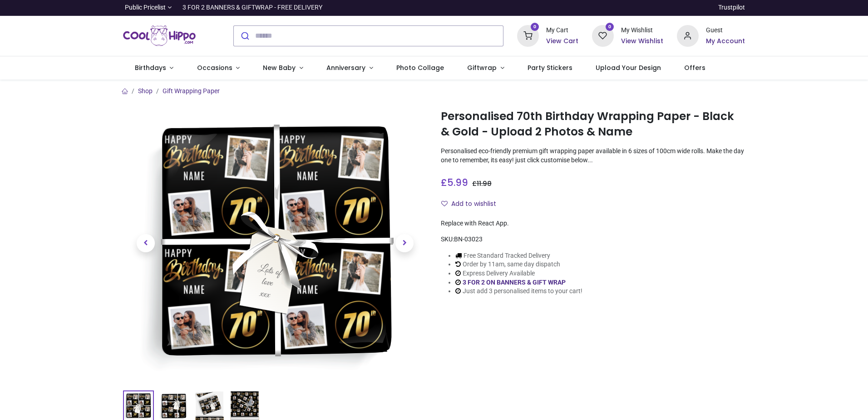 This screenshot has width=868, height=420. I want to click on h6: View Cart, so click(562, 41).